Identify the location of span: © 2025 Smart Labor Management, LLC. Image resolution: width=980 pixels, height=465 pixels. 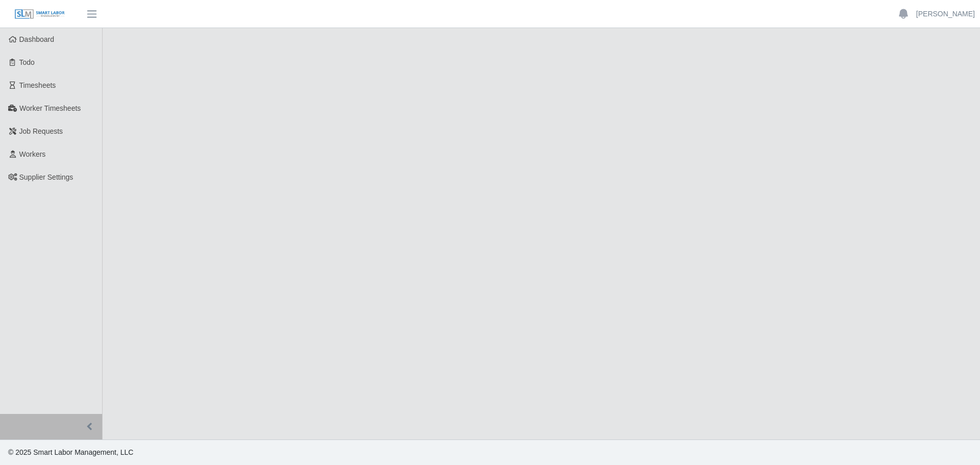
(70, 452).